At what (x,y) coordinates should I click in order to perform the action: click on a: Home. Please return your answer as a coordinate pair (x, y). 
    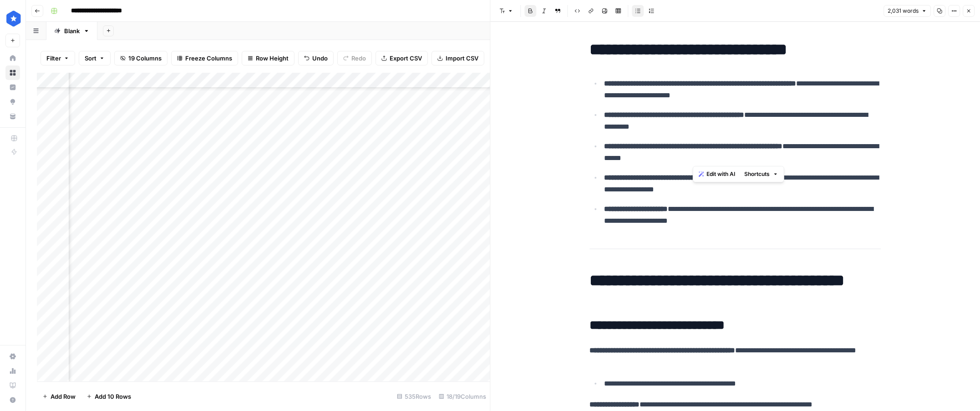
    Looking at the image, I should click on (12, 58).